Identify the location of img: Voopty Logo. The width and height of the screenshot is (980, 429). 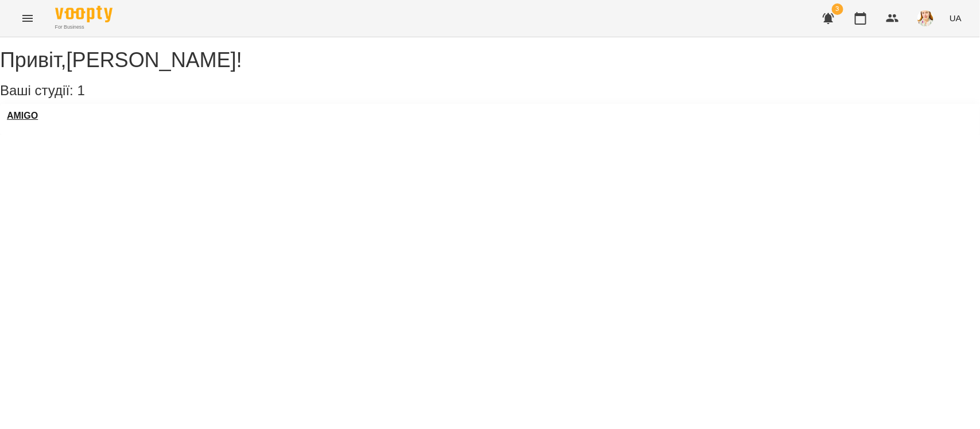
(84, 14).